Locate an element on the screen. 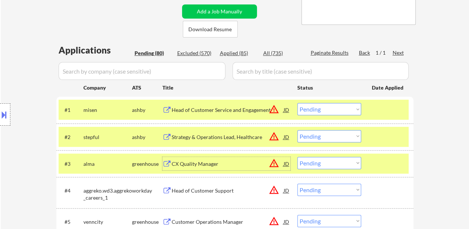 Image resolution: width=469 pixels, height=229 pixels. div: Strategy & Operations Lead, Healthcare is located at coordinates (228, 137).